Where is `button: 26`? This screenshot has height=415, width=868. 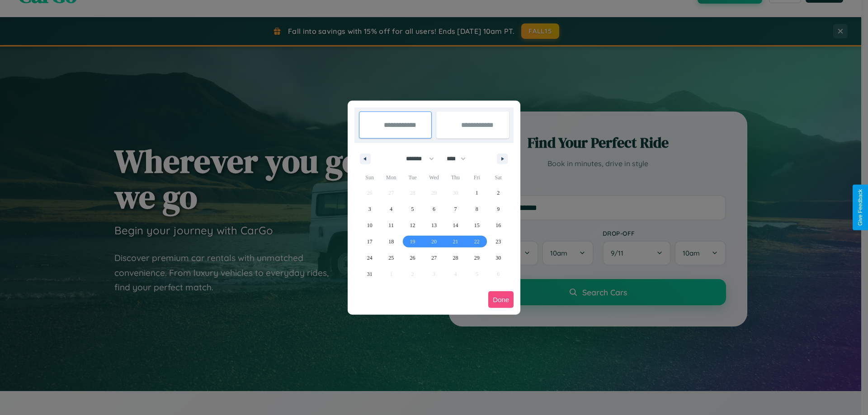
button: 26 is located at coordinates (412, 258).